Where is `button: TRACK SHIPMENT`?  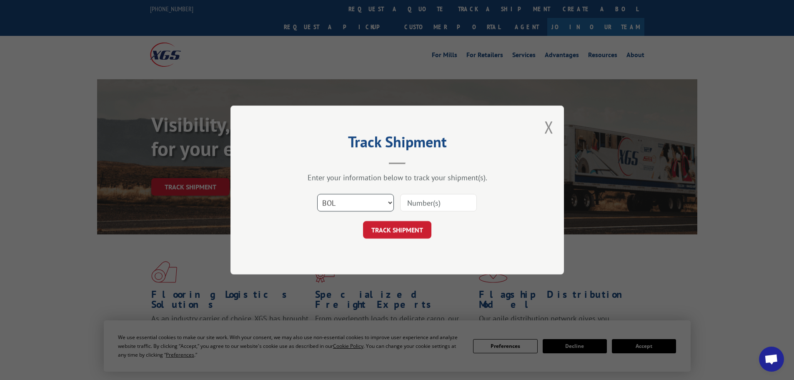
button: TRACK SHIPMENT is located at coordinates (397, 230).